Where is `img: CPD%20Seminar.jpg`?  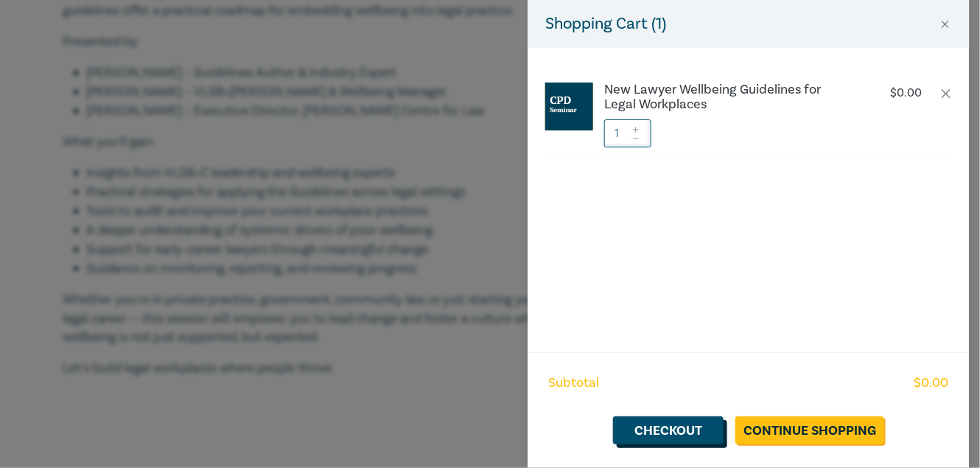 img: CPD%20Seminar.jpg is located at coordinates (569, 106).